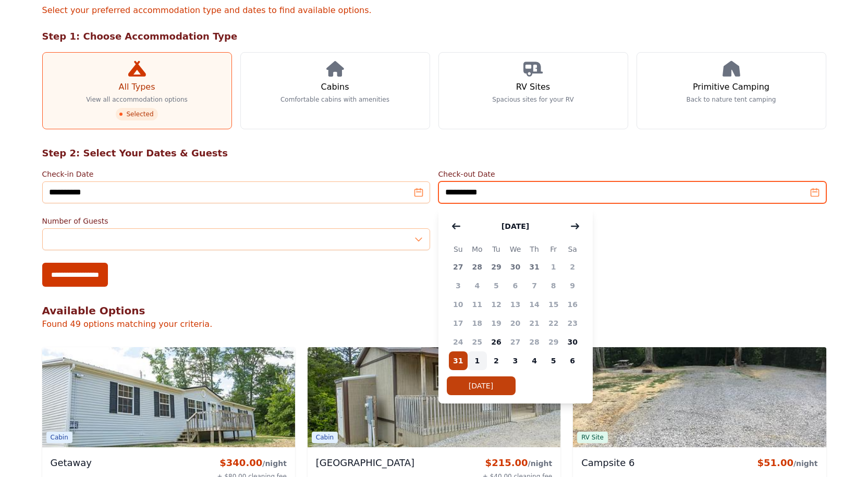 The height and width of the screenshot is (477, 868). Describe the element at coordinates (732, 91) in the screenshot. I see `a: Primitive Camping Back to nature tent camping` at that location.